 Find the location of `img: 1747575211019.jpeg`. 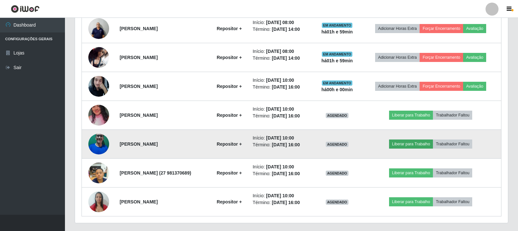

img: 1747575211019.jpeg is located at coordinates (99, 86).